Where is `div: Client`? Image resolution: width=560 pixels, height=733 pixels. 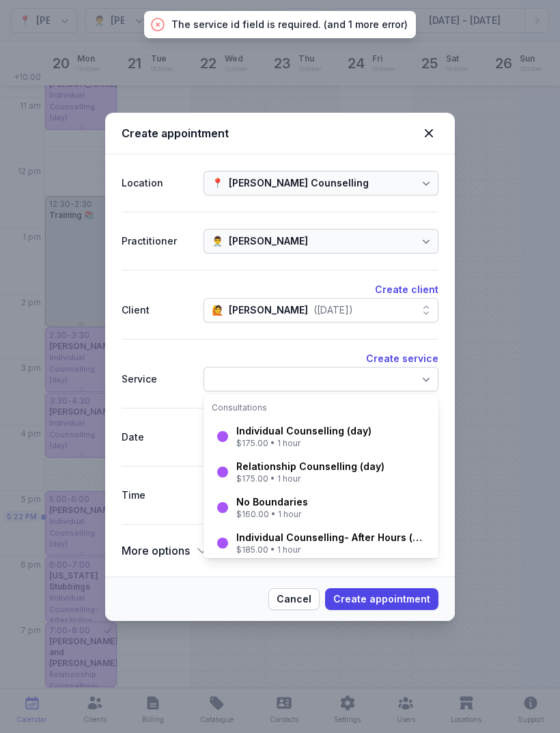
div: Client is located at coordinates (157, 310).